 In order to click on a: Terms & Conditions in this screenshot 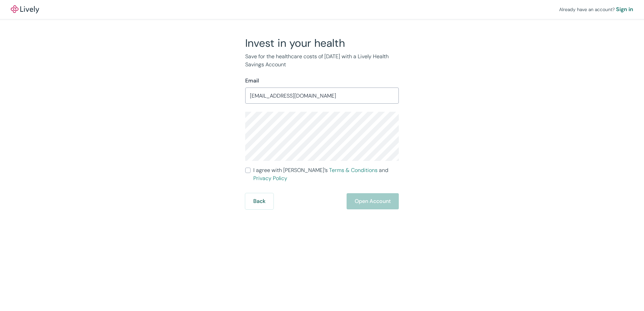, I will do `click(354, 170)`.